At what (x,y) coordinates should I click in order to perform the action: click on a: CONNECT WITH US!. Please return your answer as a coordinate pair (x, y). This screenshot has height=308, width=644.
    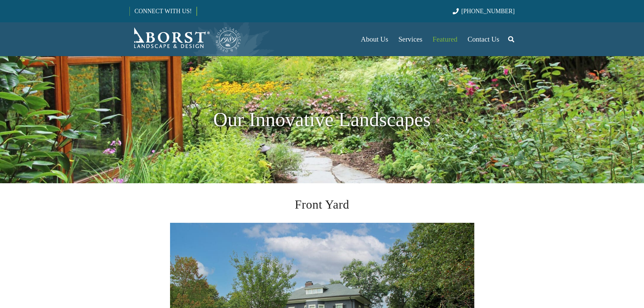
    Looking at the image, I should click on (163, 11).